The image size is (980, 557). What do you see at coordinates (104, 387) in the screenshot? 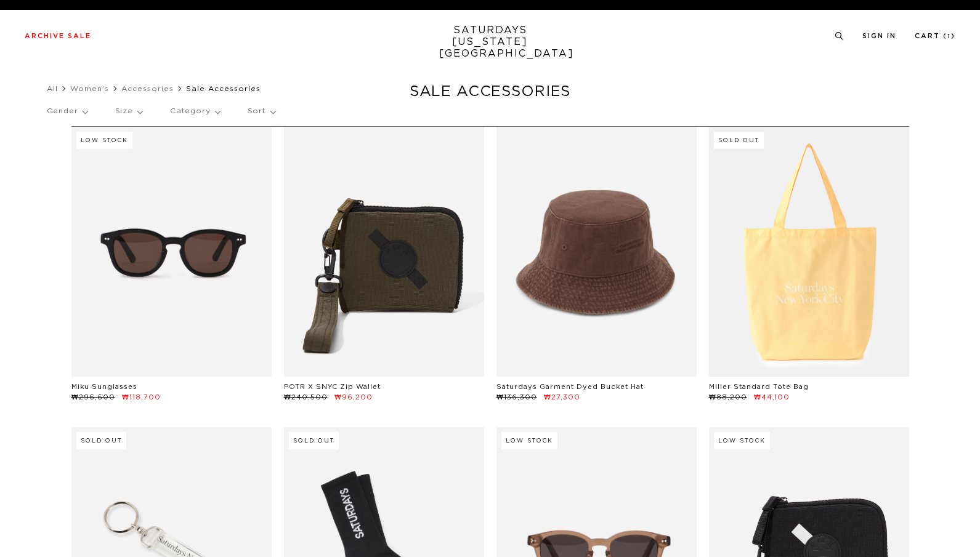
I see `a: Miku Sunglasses` at bounding box center [104, 387].